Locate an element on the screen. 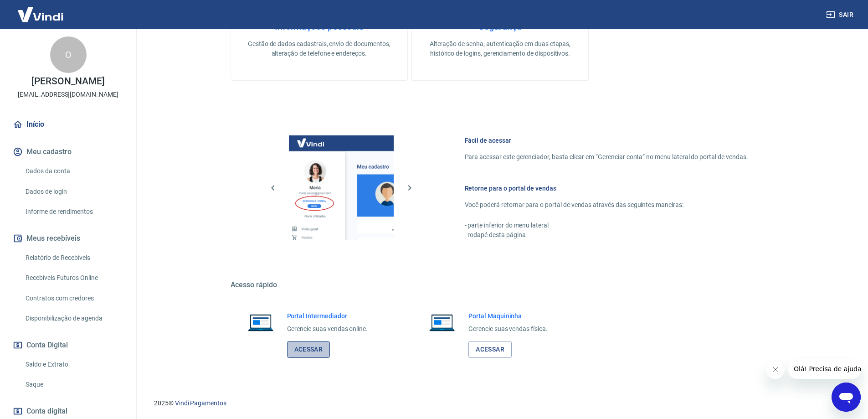 This screenshot has height=419, width=868. a: Vindi Pagamentos is located at coordinates (200, 403).